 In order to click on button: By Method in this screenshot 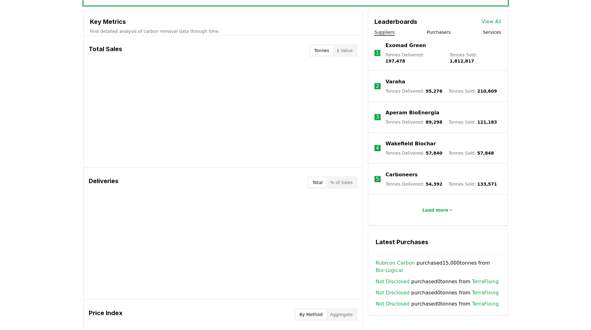, I will do `click(311, 315)`.